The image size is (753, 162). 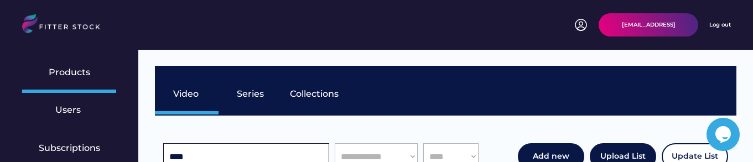 What do you see at coordinates (719, 25) in the screenshot?
I see `div: Log out` at bounding box center [719, 25].